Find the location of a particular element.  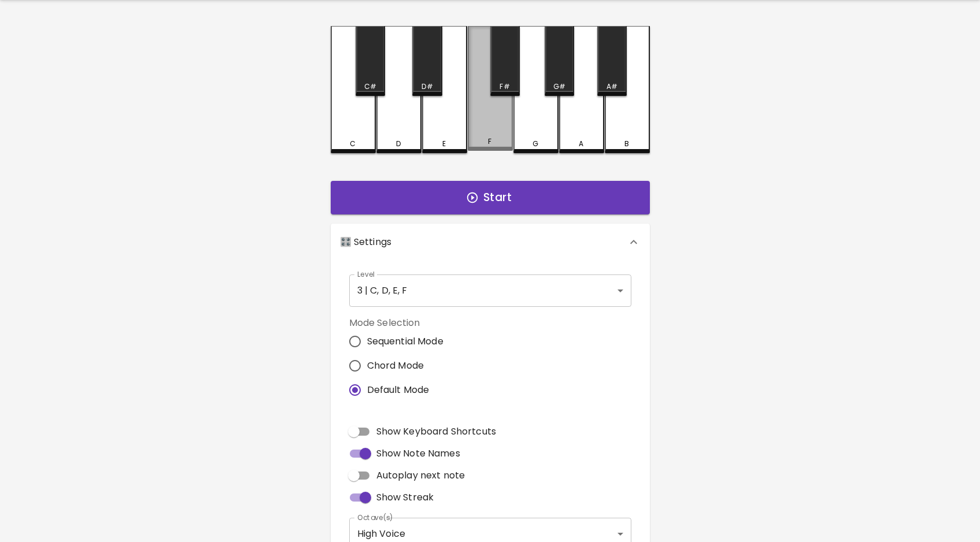

label: Mode Selection is located at coordinates (401, 322).